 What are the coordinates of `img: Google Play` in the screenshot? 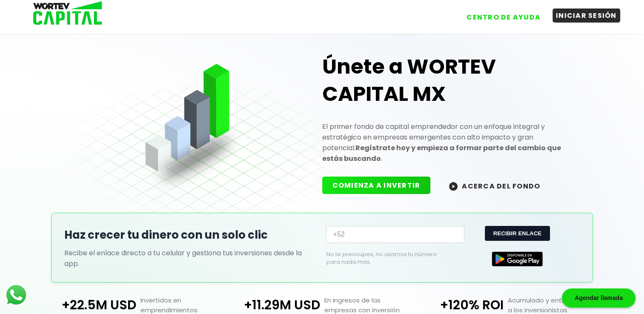 It's located at (517, 258).